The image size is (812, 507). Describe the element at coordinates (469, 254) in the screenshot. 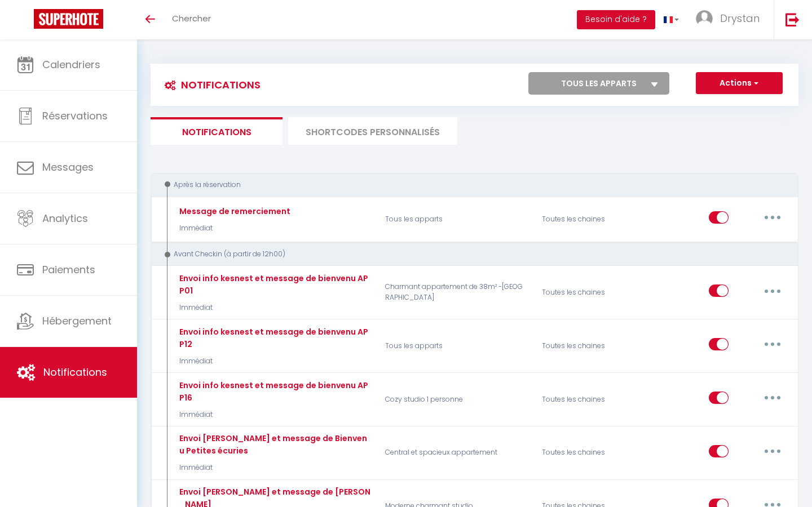

I see `div: Avant Checkin (à partir de 12h00)` at that location.